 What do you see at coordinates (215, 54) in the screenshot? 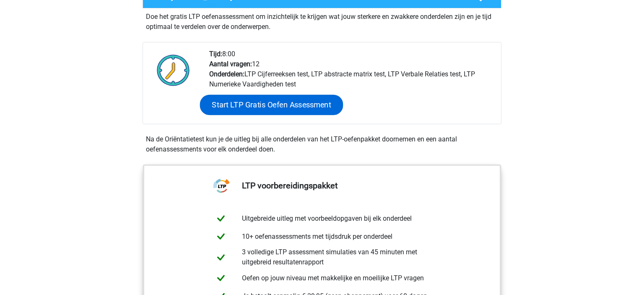
I see `b: Tijd:` at bounding box center [215, 54].